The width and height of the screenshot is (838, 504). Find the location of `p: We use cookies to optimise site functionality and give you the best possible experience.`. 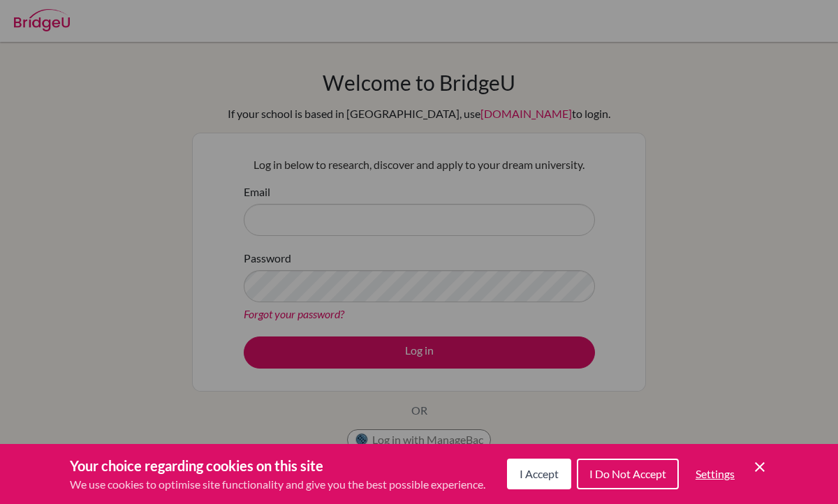

p: We use cookies to optimise site functionality and give you the best possible experience. is located at coordinates (277, 484).